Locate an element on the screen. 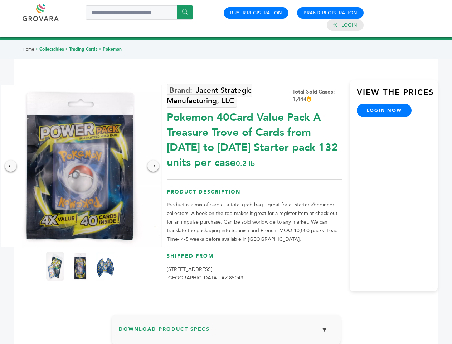  h3: View the Prices is located at coordinates (397, 95).